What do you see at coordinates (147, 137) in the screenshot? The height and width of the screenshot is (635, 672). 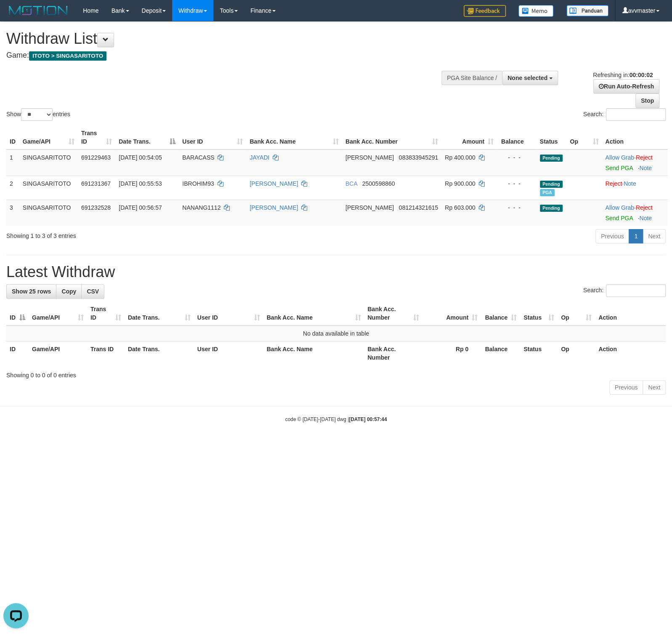 I see `th: Date Trans.: activate to sort column descending` at bounding box center [147, 137].